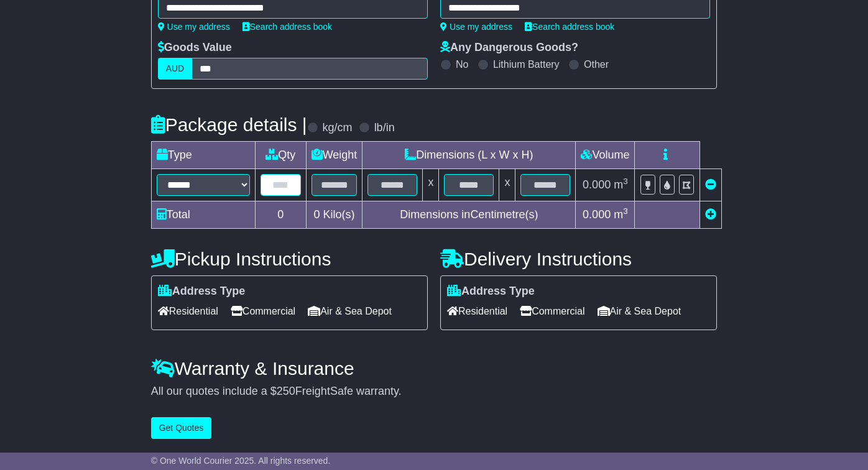  Describe the element at coordinates (175, 68) in the screenshot. I see `label: AUD` at that location.